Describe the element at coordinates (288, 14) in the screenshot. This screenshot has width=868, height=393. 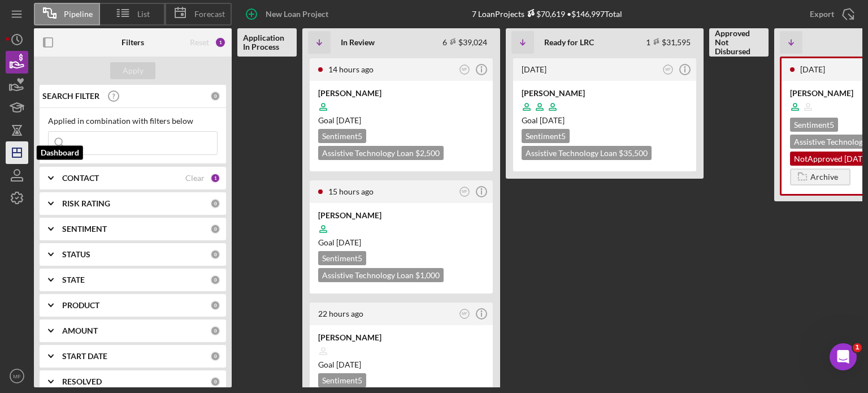
I see `button: New Loan Project` at that location.